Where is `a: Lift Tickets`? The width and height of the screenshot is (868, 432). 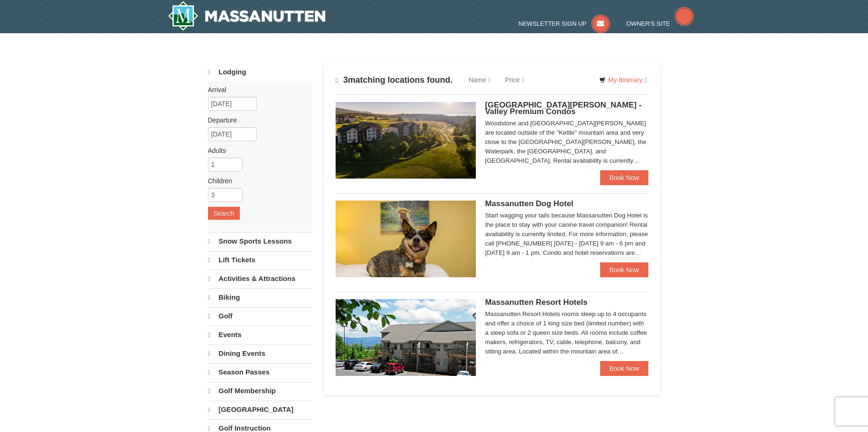
a: Lift Tickets is located at coordinates (260, 260).